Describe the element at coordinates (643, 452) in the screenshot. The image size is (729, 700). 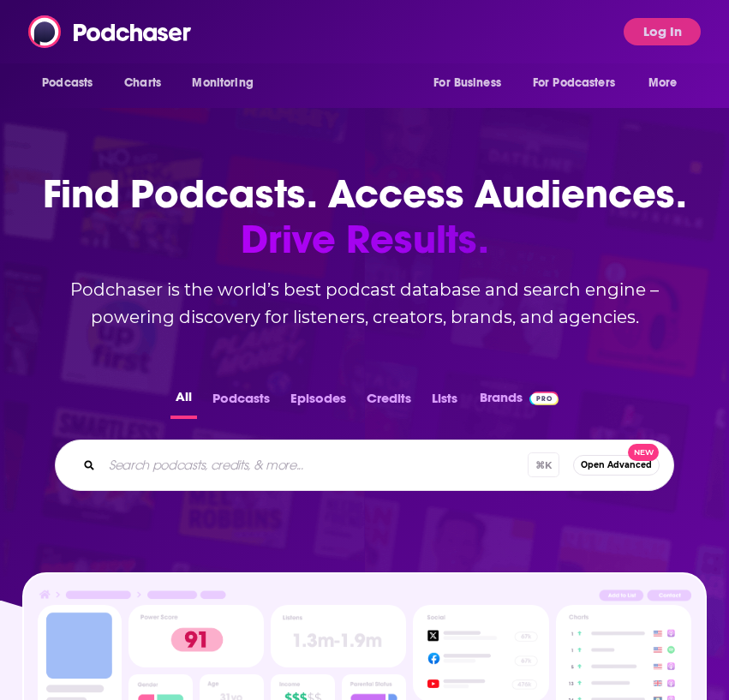
I see `span: New` at that location.